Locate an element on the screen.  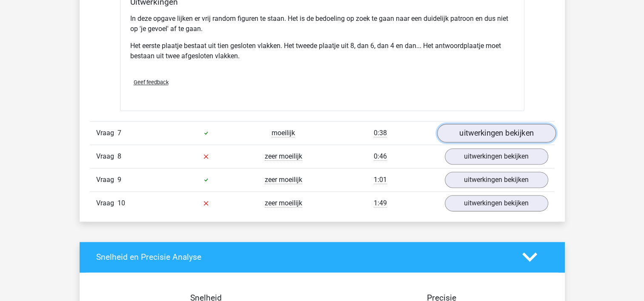
span: 8 is located at coordinates (119, 156).